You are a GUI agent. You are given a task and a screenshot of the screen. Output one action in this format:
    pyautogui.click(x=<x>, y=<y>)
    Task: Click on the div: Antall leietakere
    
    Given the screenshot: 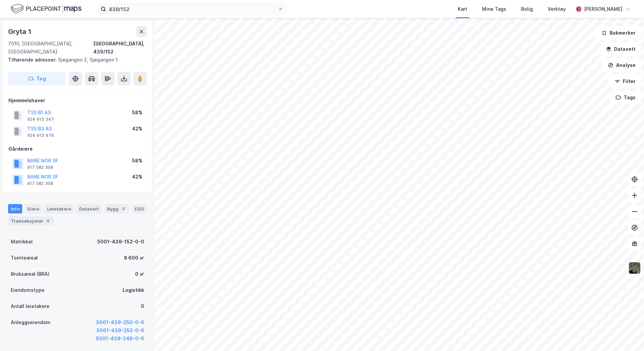 What is the action you would take?
    pyautogui.click(x=30, y=306)
    